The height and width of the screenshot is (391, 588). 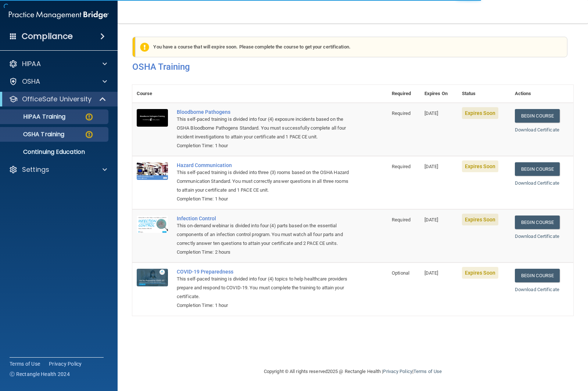 I want to click on p: OSHA Training, so click(x=34, y=134).